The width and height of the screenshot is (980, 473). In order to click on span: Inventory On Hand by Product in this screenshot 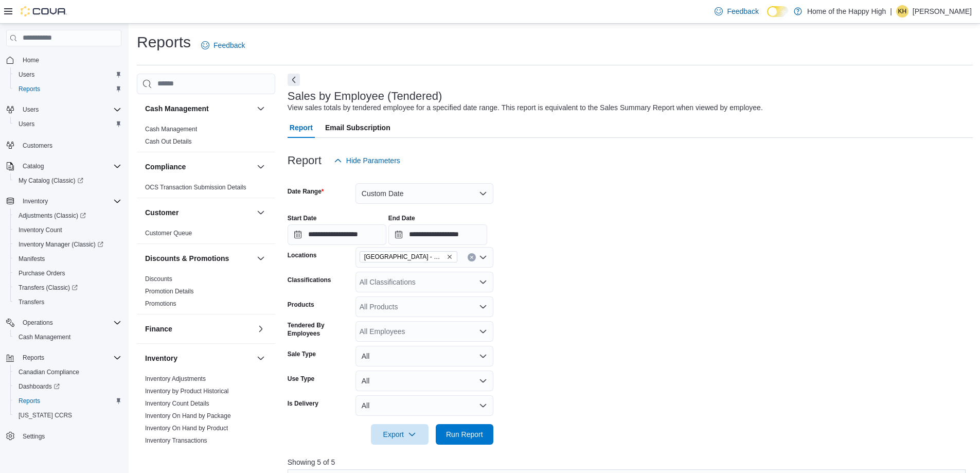, I will do `click(186, 428)`.